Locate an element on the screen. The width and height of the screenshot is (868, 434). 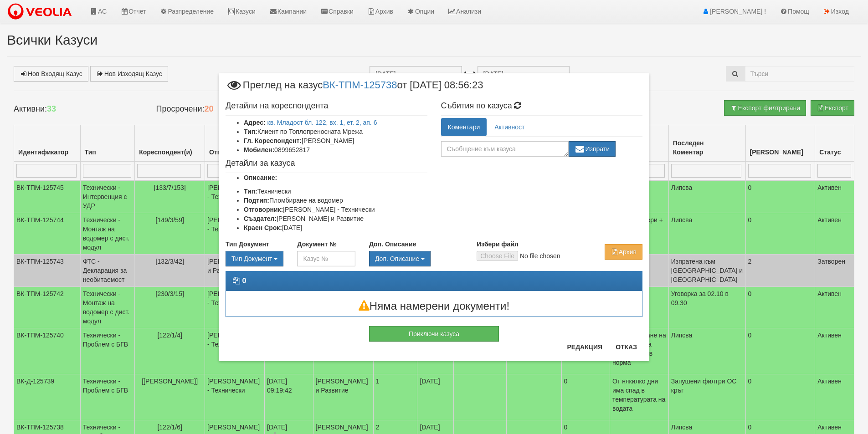
b: Подтип: is located at coordinates (256, 200).